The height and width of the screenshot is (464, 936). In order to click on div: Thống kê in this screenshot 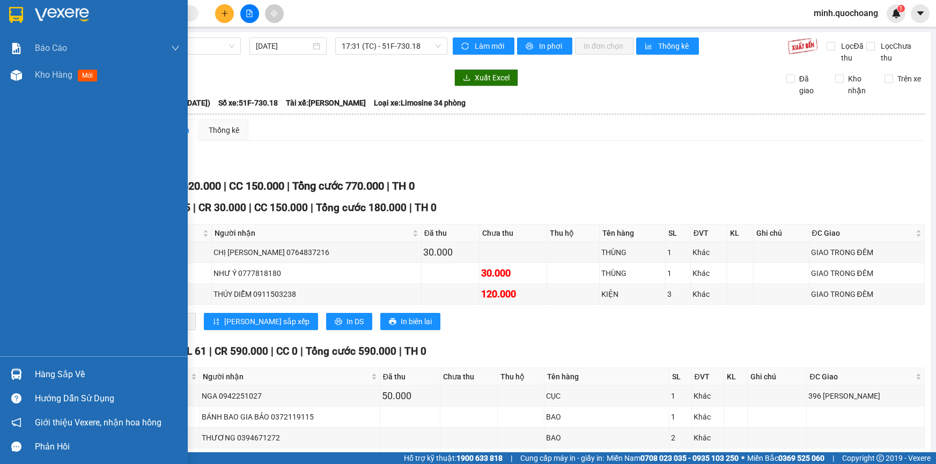, I will do `click(224, 130)`.